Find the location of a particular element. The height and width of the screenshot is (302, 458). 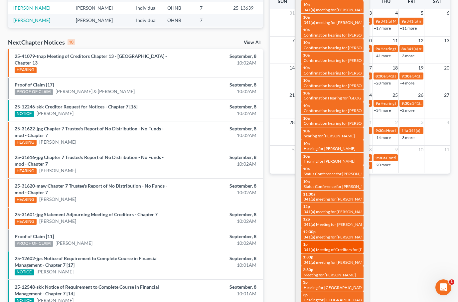

span: 14 is located at coordinates (292, 68).